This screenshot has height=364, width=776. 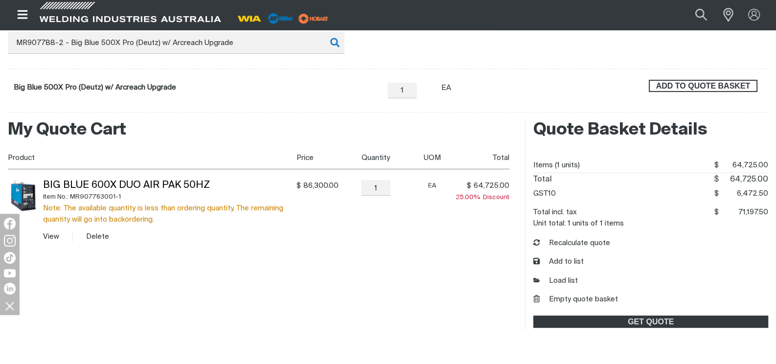 I want to click on img: miller, so click(x=313, y=19).